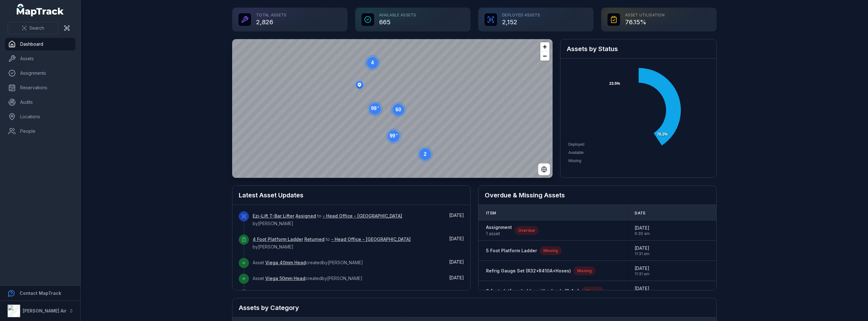 The width and height of the screenshot is (868, 321). What do you see at coordinates (529, 271) in the screenshot?
I see `a: Refrig Gauge Set (R32+R410A+Hoses)` at bounding box center [529, 271].